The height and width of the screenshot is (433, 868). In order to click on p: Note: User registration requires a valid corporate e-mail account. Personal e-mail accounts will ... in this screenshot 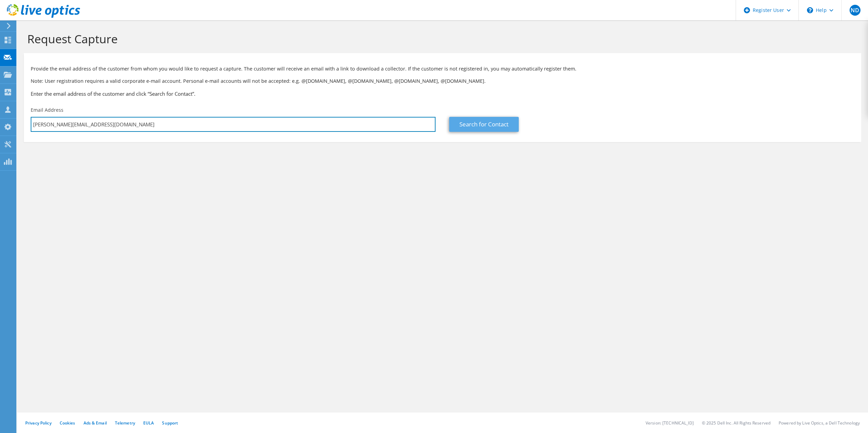, I will do `click(442, 81)`.